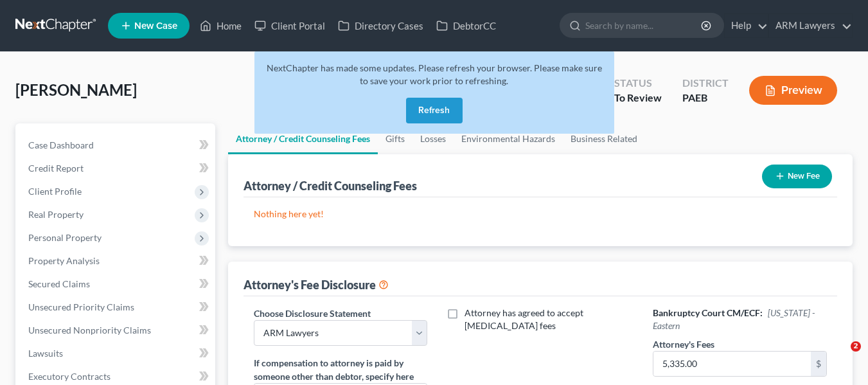 The height and width of the screenshot is (385, 868). What do you see at coordinates (220, 26) in the screenshot?
I see `a: Home` at bounding box center [220, 26].